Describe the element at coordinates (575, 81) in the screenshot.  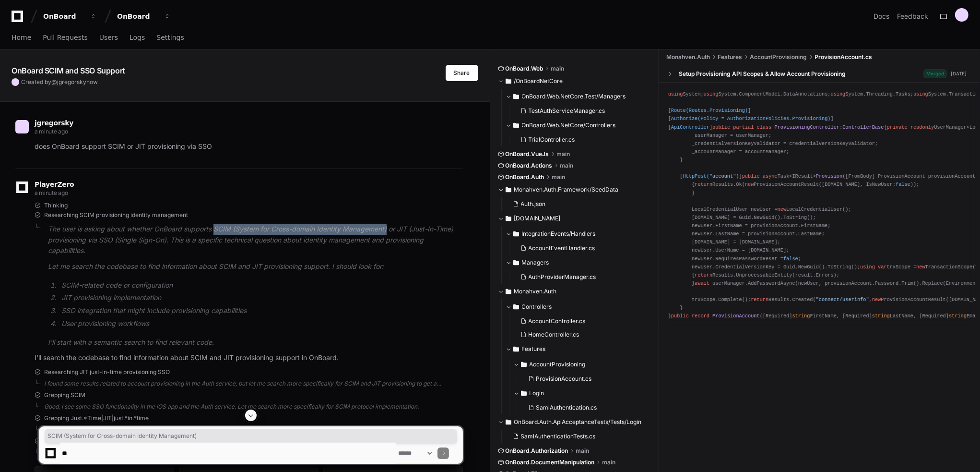
I see `button: /OnBoardNetCore` at that location.